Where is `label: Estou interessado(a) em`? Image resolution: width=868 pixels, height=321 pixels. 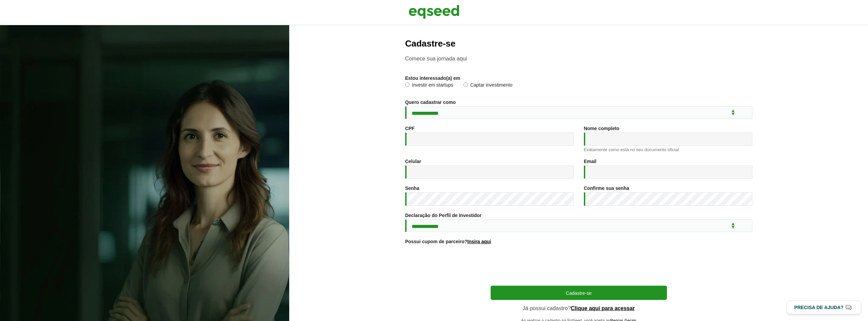
label: Estou interessado(a) em is located at coordinates (433, 78).